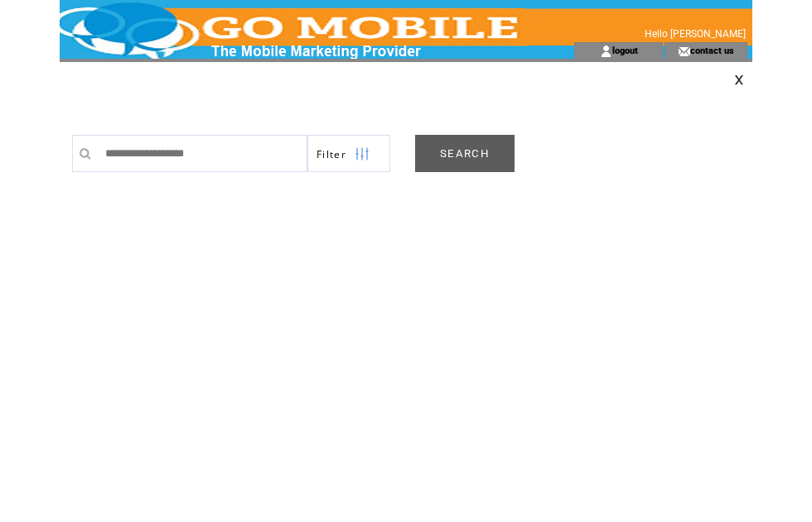 Image resolution: width=812 pixels, height=522 pixels. I want to click on img: filters.png, so click(362, 154).